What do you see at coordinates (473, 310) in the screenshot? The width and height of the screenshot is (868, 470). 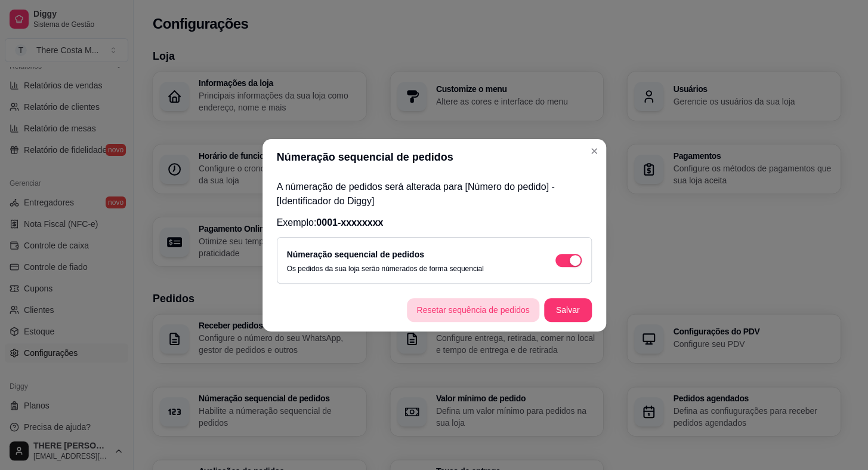 I see `button: Resetar sequência de pedidos` at bounding box center [473, 310].